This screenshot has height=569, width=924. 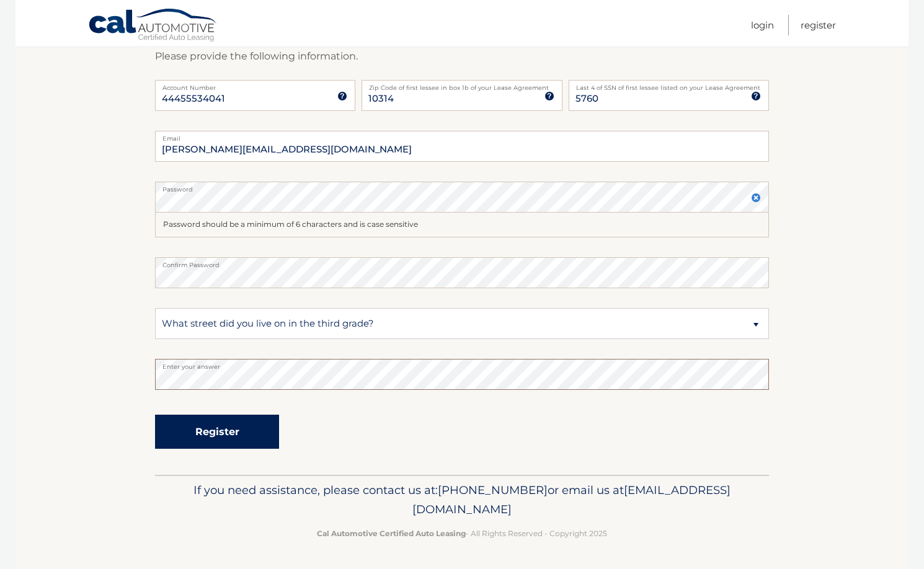 What do you see at coordinates (462, 225) in the screenshot?
I see `div: Password should be a minimum of 6 characters and is case sensitive` at bounding box center [462, 225].